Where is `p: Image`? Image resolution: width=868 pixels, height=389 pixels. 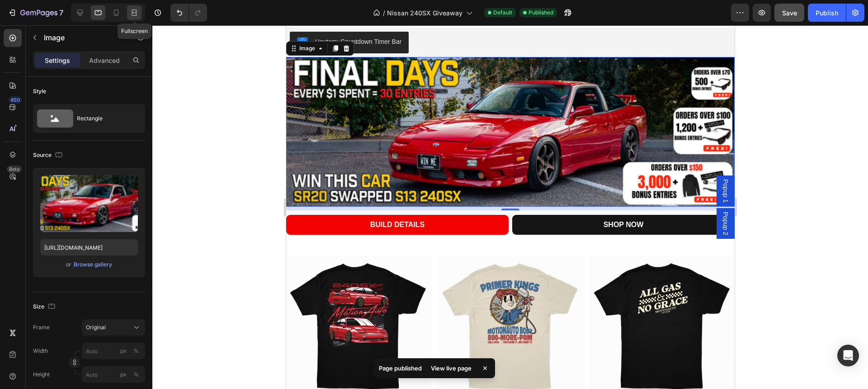
p: Image is located at coordinates (82, 37).